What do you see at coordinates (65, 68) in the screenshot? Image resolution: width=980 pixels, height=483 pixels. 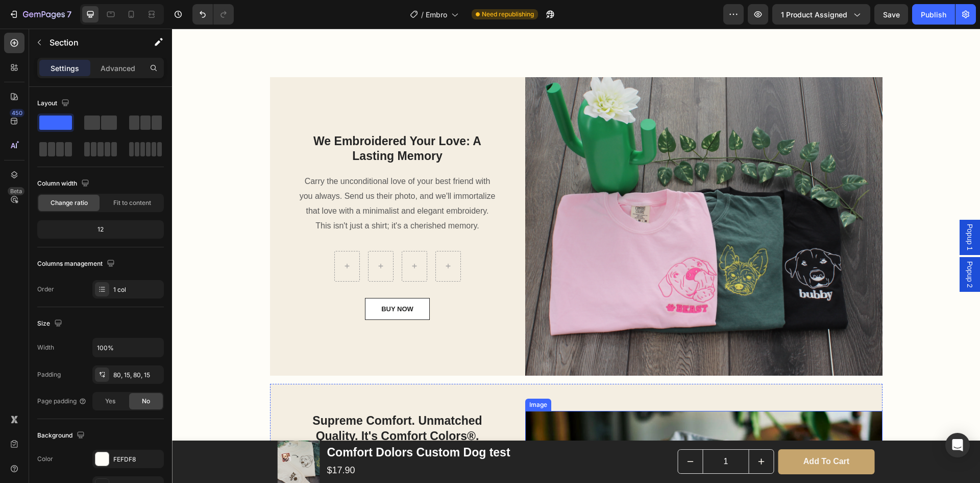 I see `p: Settings` at bounding box center [65, 68].